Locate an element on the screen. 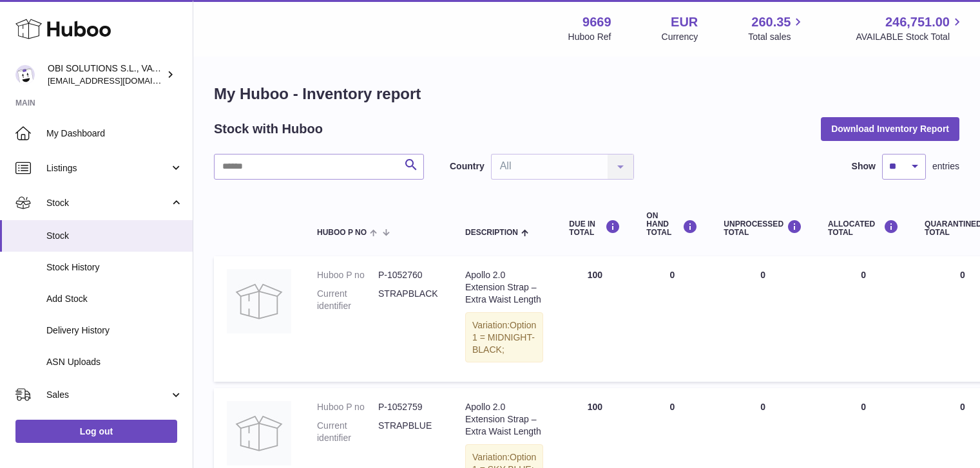 The image size is (980, 468). div: DUE IN TOTAL is located at coordinates (595, 228).